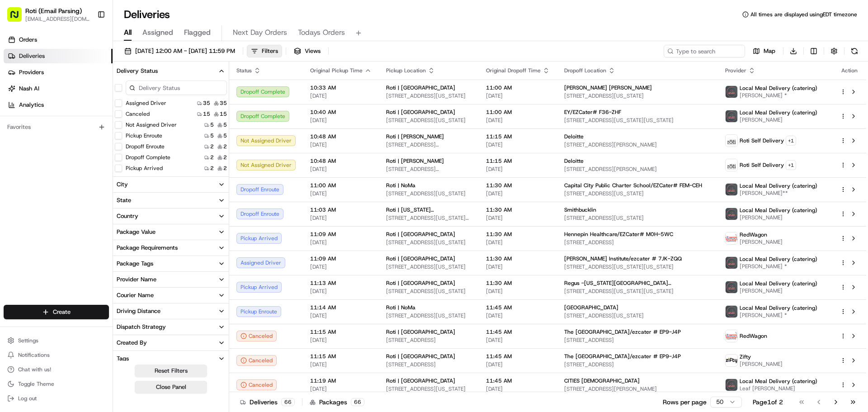 The image size is (868, 412). I want to click on span: Flagged, so click(197, 32).